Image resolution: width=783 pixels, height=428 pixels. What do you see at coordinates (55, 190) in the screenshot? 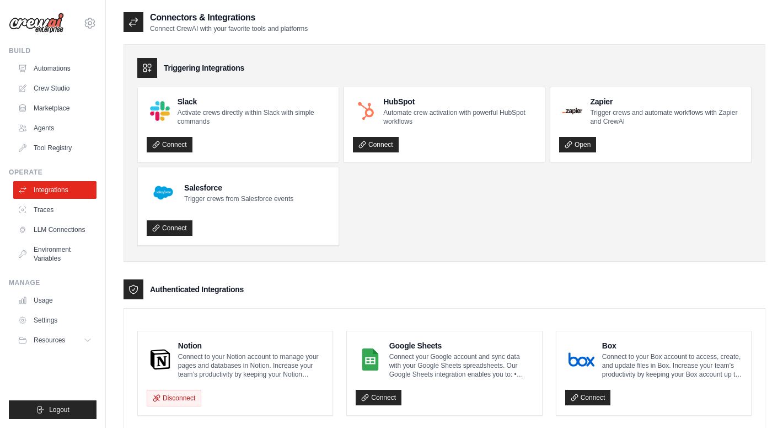
I see `a: Integrations` at bounding box center [55, 190].